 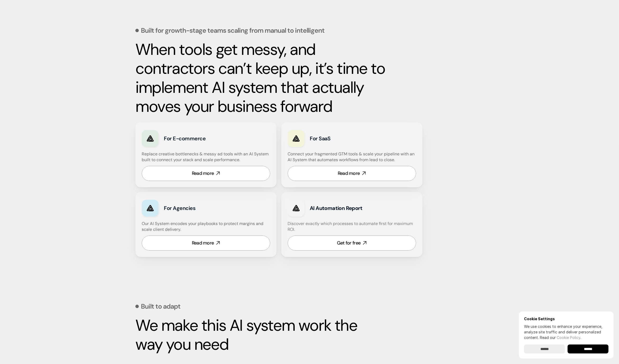 I want to click on strong: When tools get messy, and contractors can’t keep up, it’s time to implement AI system that actual..., so click(x=262, y=78).